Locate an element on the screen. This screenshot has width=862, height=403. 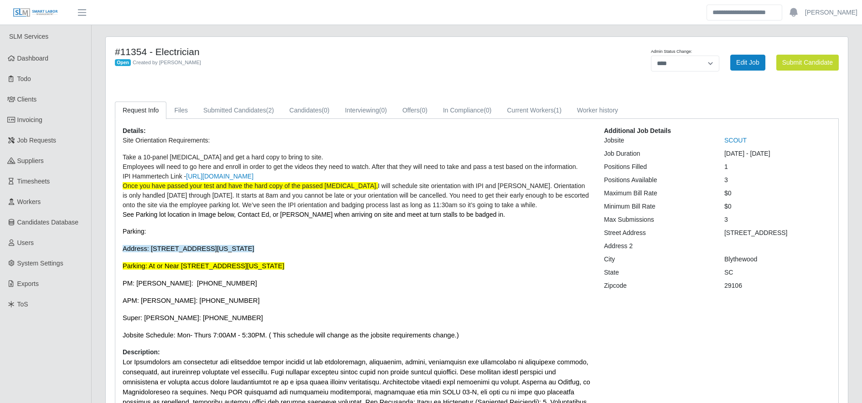
a: Files is located at coordinates (181, 110).